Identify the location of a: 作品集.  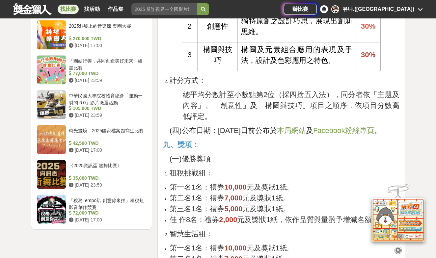
(116, 9).